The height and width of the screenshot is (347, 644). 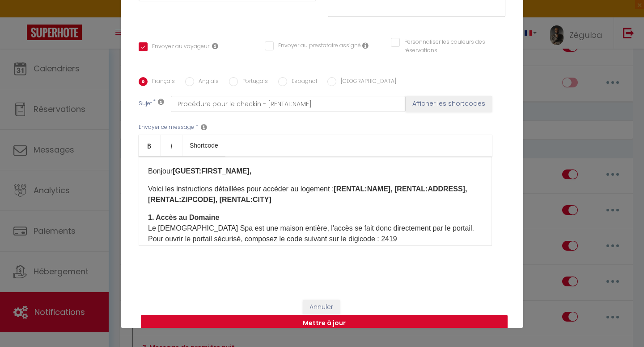 I want to click on button: Annuler, so click(x=321, y=308).